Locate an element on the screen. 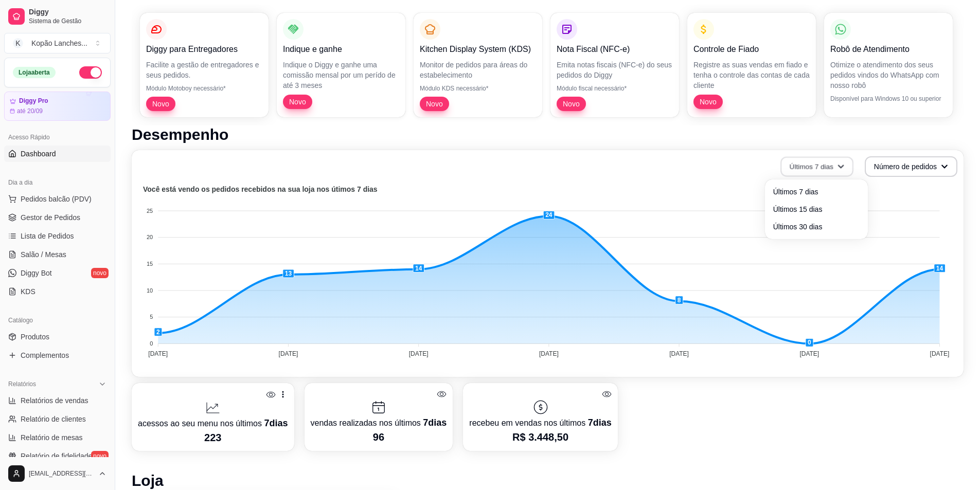  span: Relatório de fidelidade is located at coordinates (56, 456).